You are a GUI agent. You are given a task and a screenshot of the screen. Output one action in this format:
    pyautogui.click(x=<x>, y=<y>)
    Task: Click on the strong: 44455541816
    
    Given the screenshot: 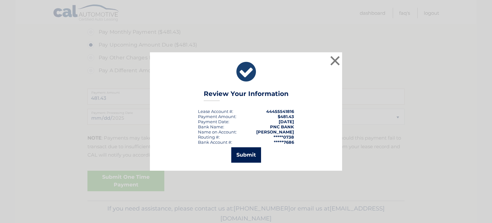 What is the action you would take?
    pyautogui.click(x=280, y=111)
    